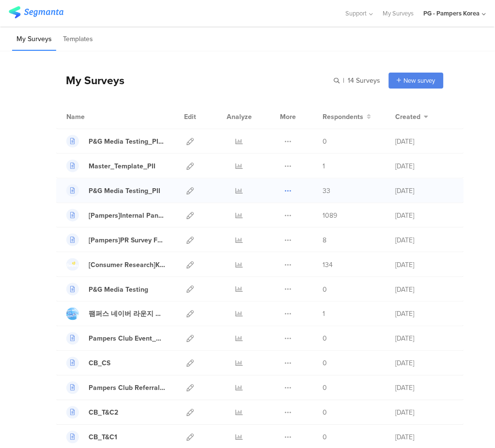 Image resolution: width=495 pixels, height=448 pixels. I want to click on span: Respondents, so click(343, 116).